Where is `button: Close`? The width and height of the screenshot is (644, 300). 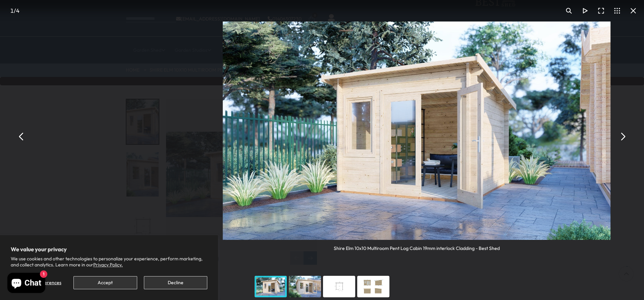
button: Close is located at coordinates (633, 11).